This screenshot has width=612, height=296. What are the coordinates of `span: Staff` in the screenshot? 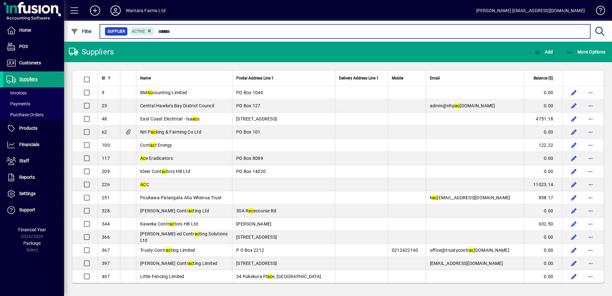 It's located at (24, 161).